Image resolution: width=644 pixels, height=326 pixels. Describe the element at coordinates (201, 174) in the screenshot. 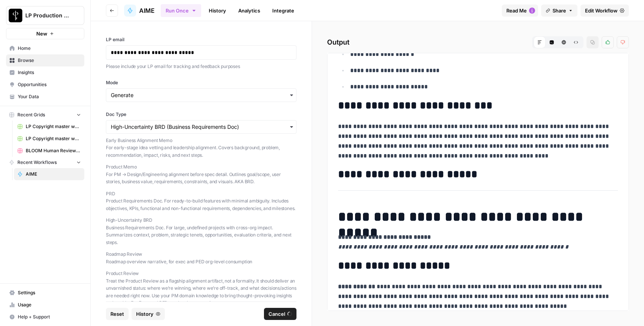

I see `p: Product Memo For PM → Design/Engineering alignment before spec detail. Outlines goal/scope, user ...` at that location.